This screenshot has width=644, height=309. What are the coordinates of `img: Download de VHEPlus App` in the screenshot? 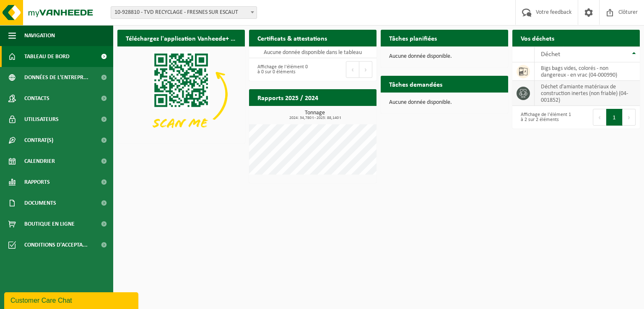 It's located at (181, 94).